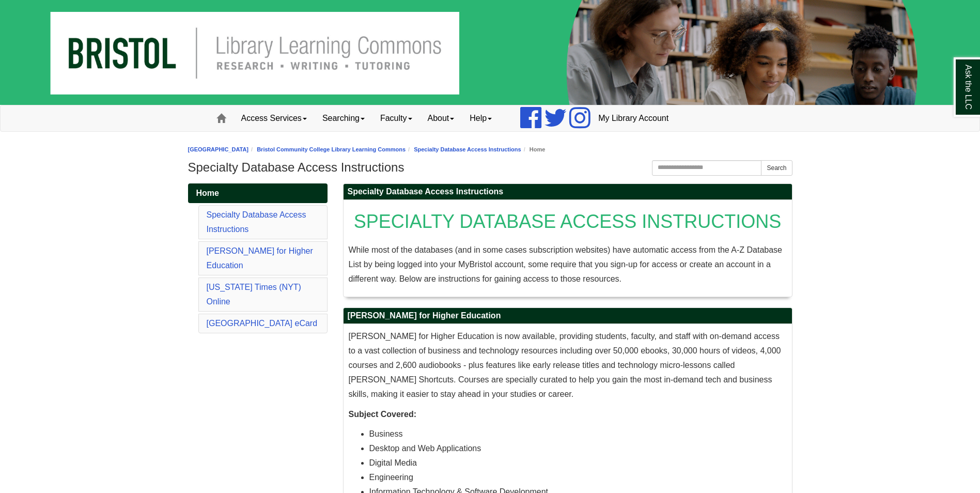 The width and height of the screenshot is (980, 493). I want to click on li: Business, so click(578, 434).